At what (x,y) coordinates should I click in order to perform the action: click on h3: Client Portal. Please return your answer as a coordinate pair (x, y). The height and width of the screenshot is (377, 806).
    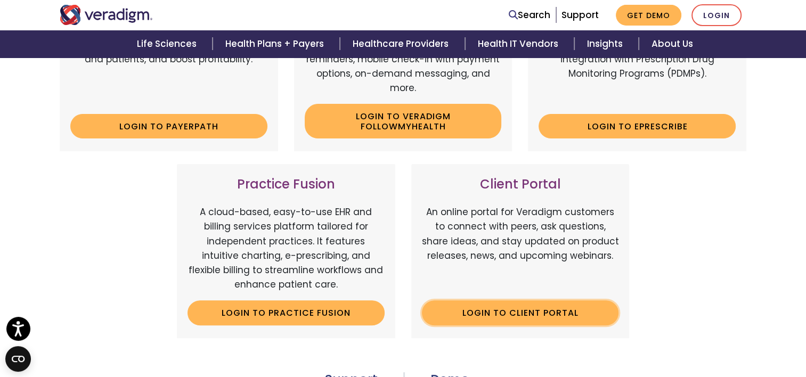
    Looking at the image, I should click on (520, 184).